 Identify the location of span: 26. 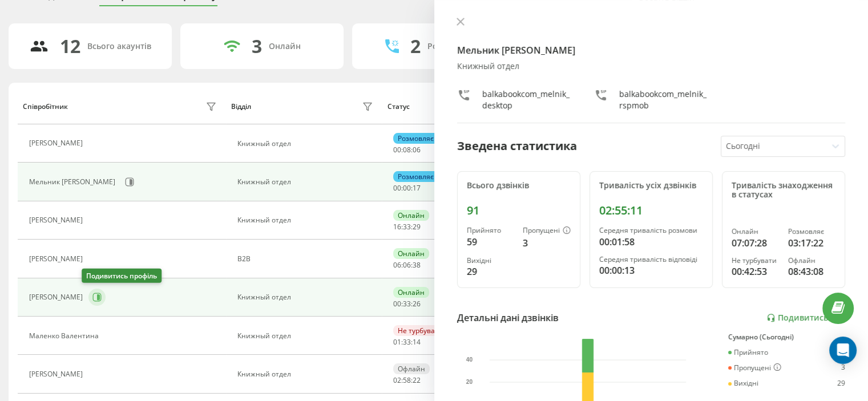
(417, 303).